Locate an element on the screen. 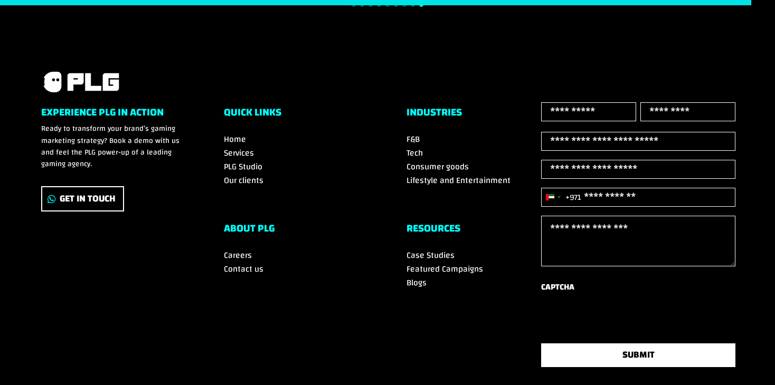 The height and width of the screenshot is (385, 775). span: Careers is located at coordinates (238, 255).